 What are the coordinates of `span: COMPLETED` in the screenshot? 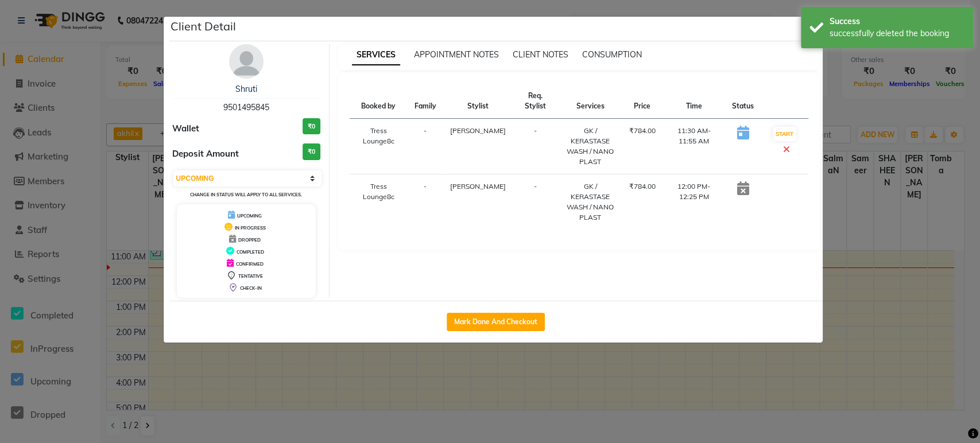 It's located at (250, 252).